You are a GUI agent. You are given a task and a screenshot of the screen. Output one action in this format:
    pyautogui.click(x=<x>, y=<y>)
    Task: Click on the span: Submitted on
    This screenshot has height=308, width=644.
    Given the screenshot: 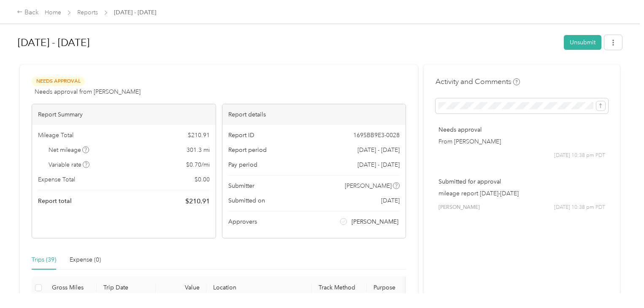 What is the action you would take?
    pyautogui.click(x=246, y=201)
    